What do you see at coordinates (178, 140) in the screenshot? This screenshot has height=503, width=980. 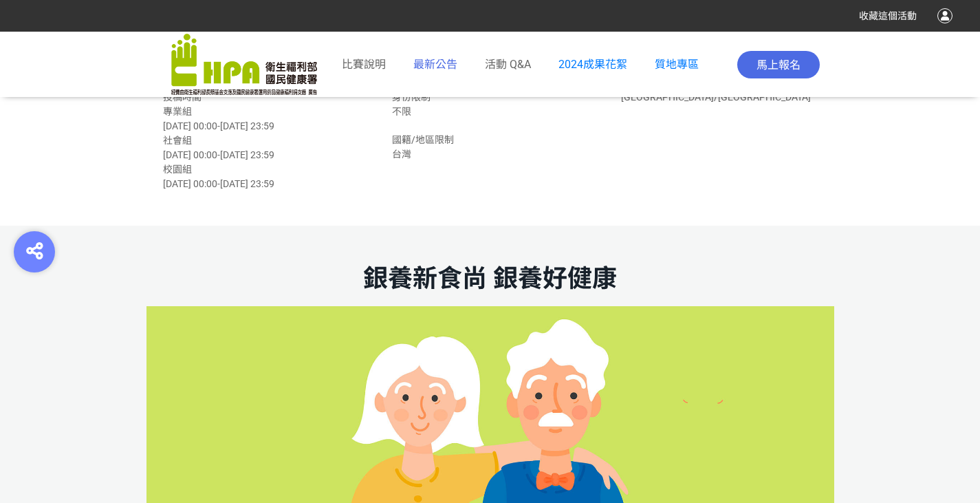 I see `span: 社會組` at bounding box center [178, 140].